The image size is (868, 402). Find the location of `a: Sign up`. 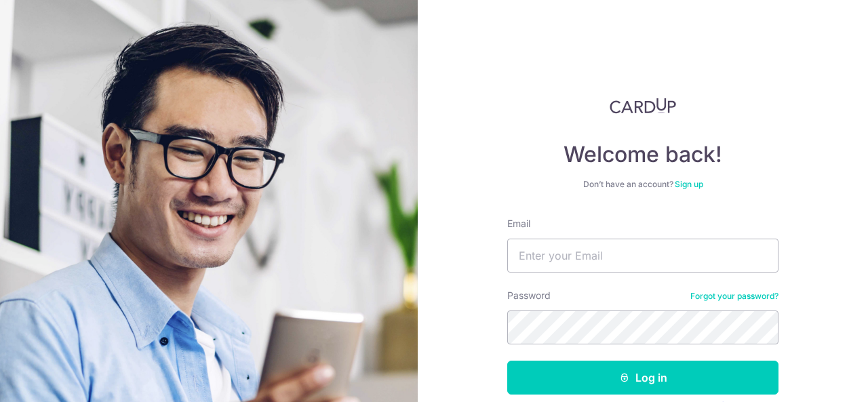

a: Sign up is located at coordinates (689, 184).